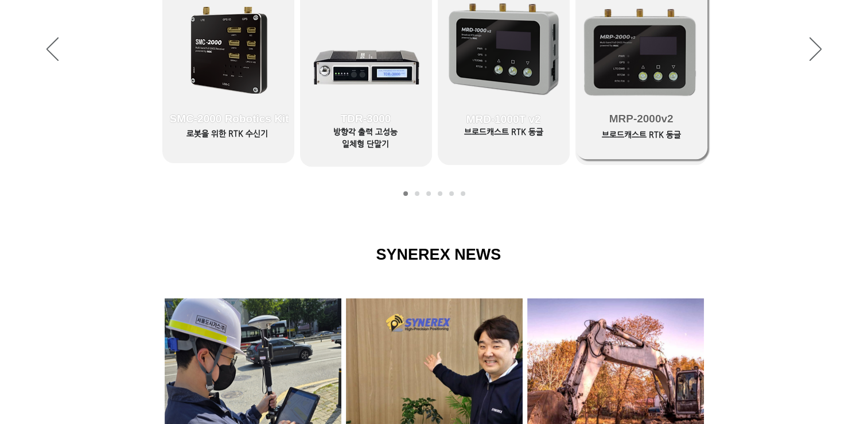 The image size is (868, 424). What do you see at coordinates (452, 194) in the screenshot?
I see `a: ANTENNA` at bounding box center [452, 194].